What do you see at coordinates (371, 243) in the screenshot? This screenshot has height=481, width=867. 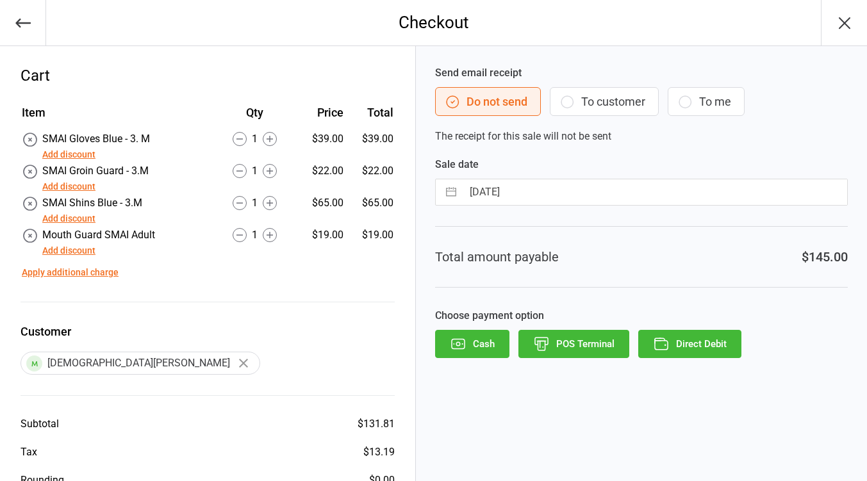 I see `td: $19.00` at bounding box center [371, 243].